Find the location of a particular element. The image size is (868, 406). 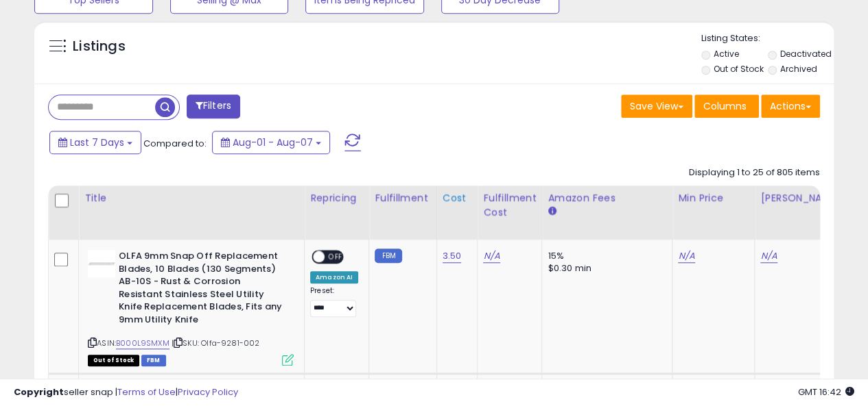

span: | SKU: Olfa-9281-002 is located at coordinates (215, 344).